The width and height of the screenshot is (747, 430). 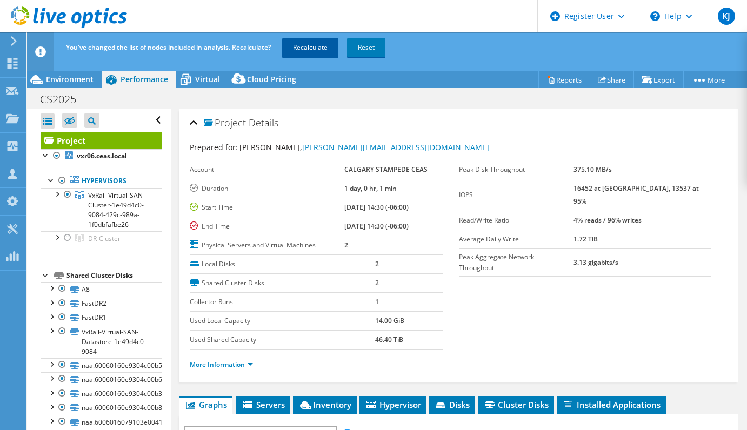 I want to click on label: Prepared for:, so click(x=213, y=147).